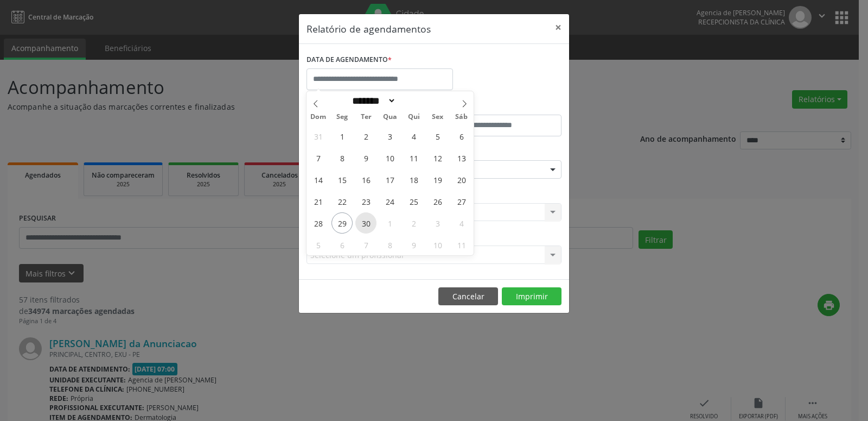 The width and height of the screenshot is (868, 421). Describe the element at coordinates (532, 296) in the screenshot. I see `button: Imprimir` at that location.